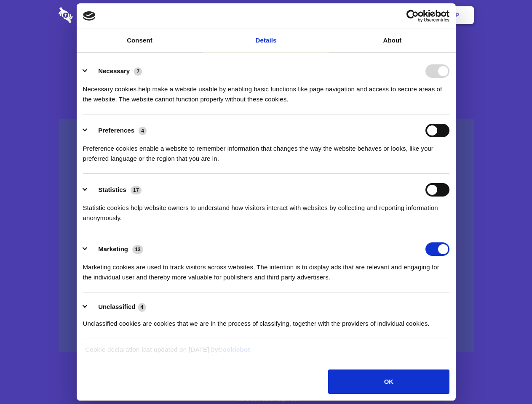 This screenshot has height=404, width=532. Describe the element at coordinates (266, 53) in the screenshot. I see `h1: Eliminate Slack Data Loss.` at that location.